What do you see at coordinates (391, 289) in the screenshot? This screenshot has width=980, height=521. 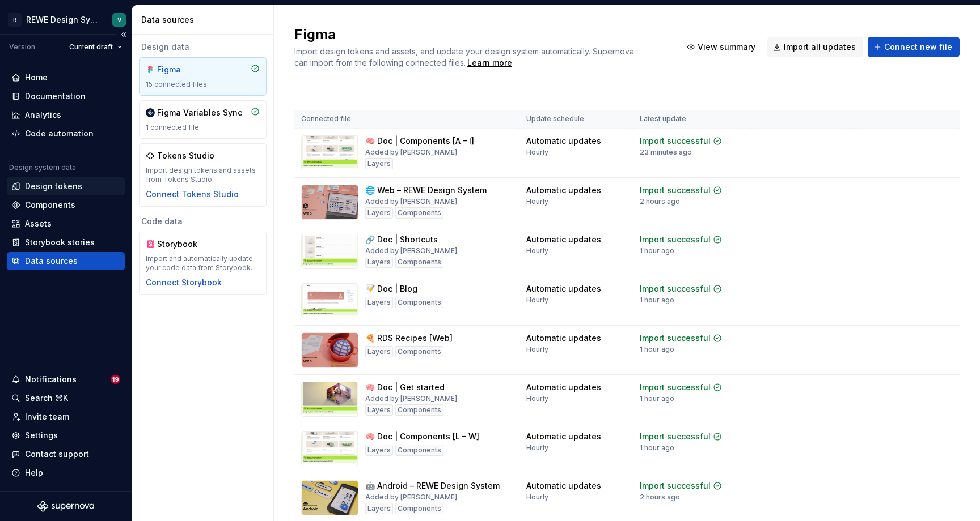 I see `div: 📝 Doc | Blog` at bounding box center [391, 289].